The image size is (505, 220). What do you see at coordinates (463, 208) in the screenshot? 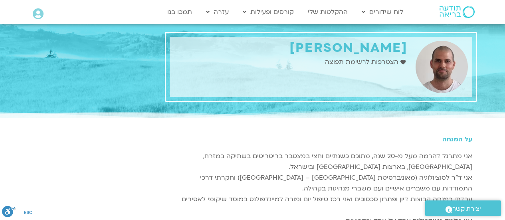
I see `a: יצירת קשר` at bounding box center [463, 208].